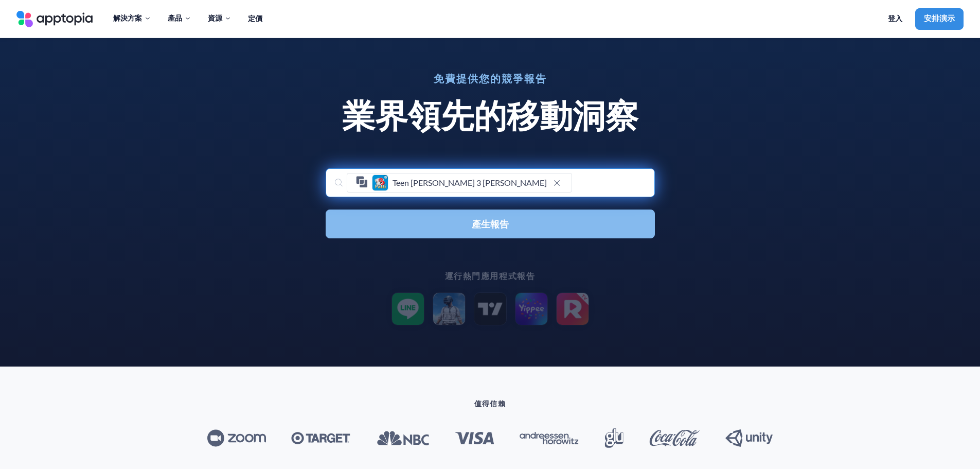 This screenshot has width=980, height=469. What do you see at coordinates (490, 224) in the screenshot?
I see `button: 產生報告` at bounding box center [490, 224].